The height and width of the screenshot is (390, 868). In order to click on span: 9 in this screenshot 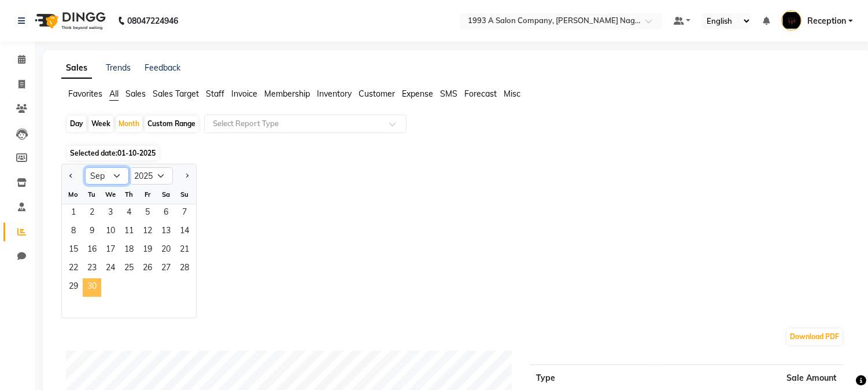, I will do `click(92, 232)`.